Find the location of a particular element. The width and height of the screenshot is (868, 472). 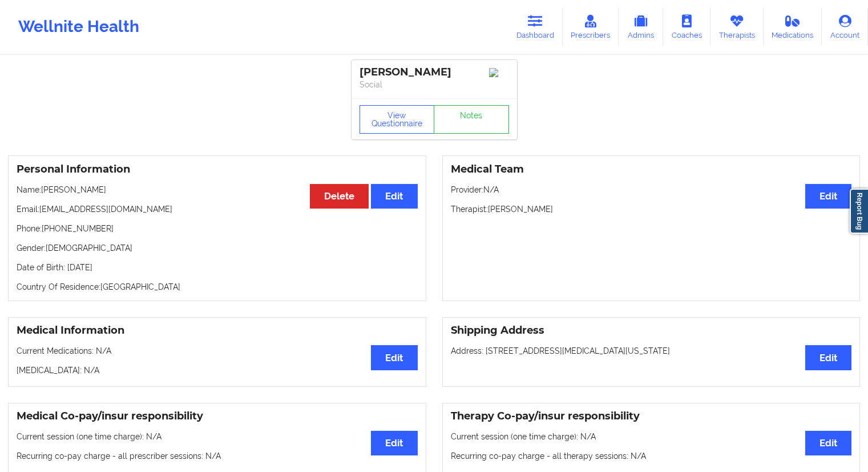

h3: Shipping Address is located at coordinates (651, 330).